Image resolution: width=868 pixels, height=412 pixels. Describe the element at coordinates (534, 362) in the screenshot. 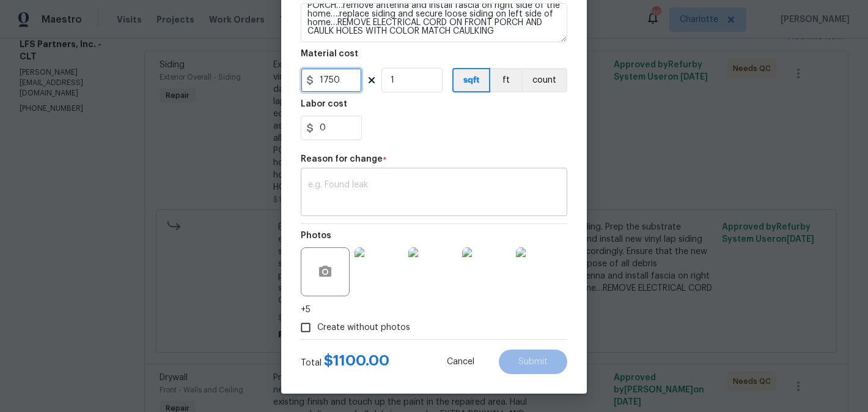

I see `button: Submit` at that location.